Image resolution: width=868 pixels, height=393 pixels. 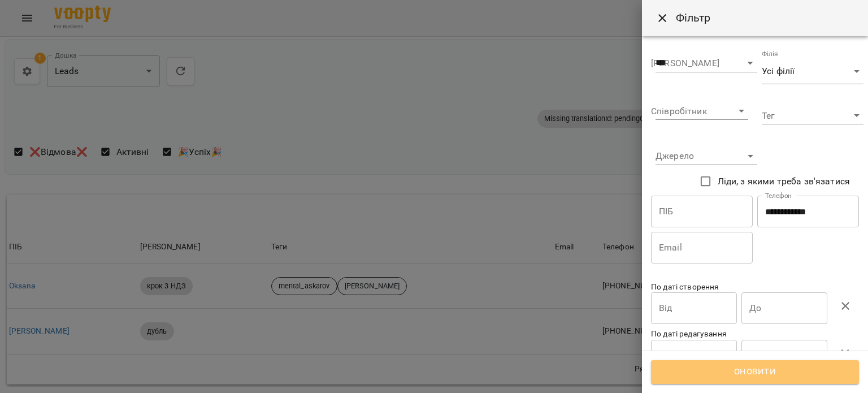 I want to click on span: Ліди, з якими треба зв'язатися, so click(x=784, y=181).